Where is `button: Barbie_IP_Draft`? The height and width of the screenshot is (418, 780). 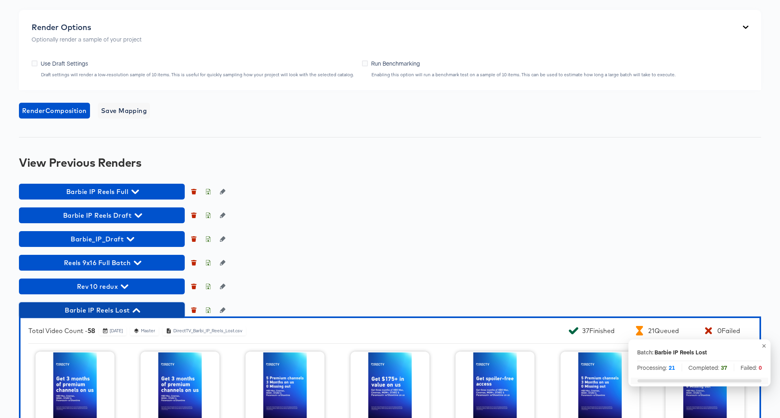
button: Barbie_IP_Draft is located at coordinates (102, 239).